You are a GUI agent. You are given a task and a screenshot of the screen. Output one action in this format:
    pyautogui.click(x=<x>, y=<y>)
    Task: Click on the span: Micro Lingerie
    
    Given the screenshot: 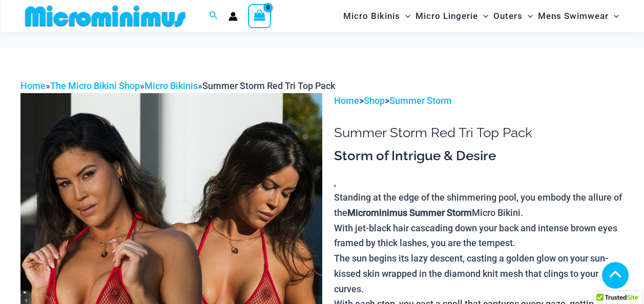 What is the action you would take?
    pyautogui.click(x=447, y=16)
    